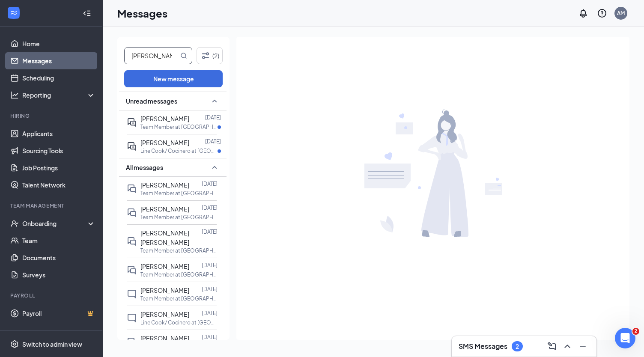  What do you see at coordinates (152, 101) in the screenshot?
I see `span: Unread messages` at bounding box center [152, 101].